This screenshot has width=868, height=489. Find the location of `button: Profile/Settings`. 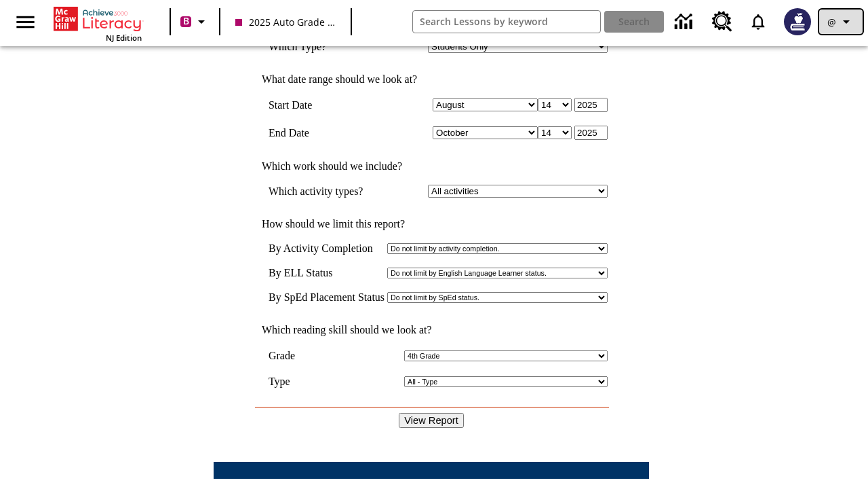

button: Profile/Settings is located at coordinates (841, 21).